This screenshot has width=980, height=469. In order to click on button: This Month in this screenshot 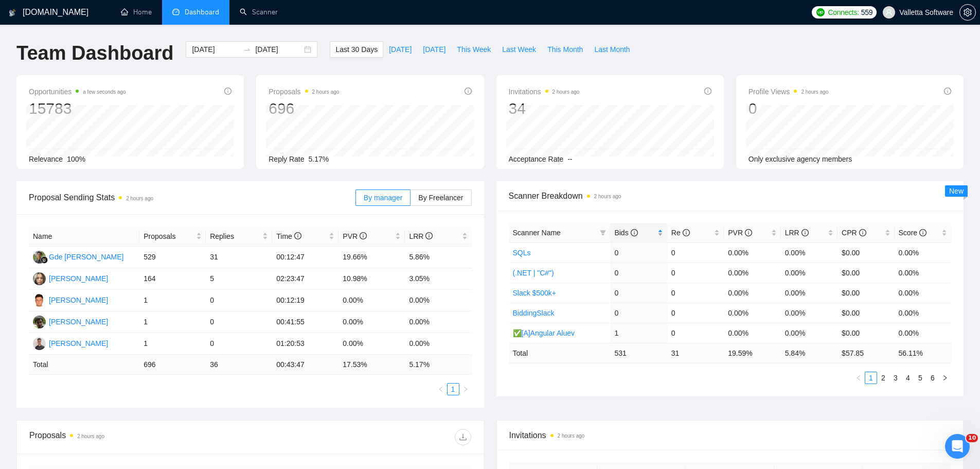, I will do `click(565, 49)`.